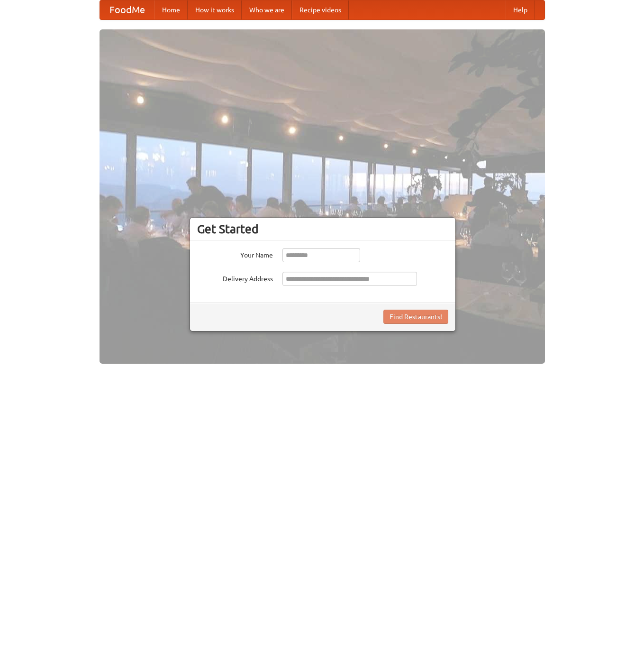  Describe the element at coordinates (235, 278) in the screenshot. I see `label: Delivery Address` at that location.